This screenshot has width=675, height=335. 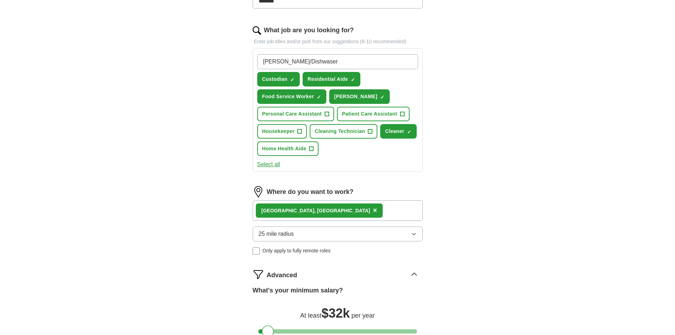 I want to click on button: Patient Care Assistant, so click(x=373, y=114).